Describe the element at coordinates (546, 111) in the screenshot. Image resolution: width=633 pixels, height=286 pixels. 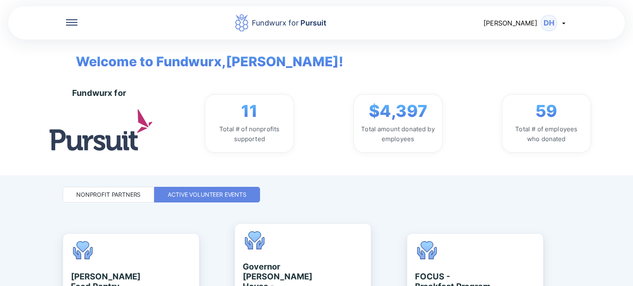
I see `span: 59` at that location.